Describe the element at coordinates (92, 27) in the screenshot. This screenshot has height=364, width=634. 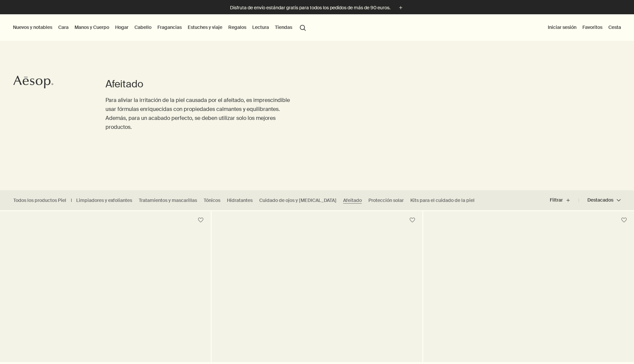
I see `a: Manos y Cuerpo` at that location.